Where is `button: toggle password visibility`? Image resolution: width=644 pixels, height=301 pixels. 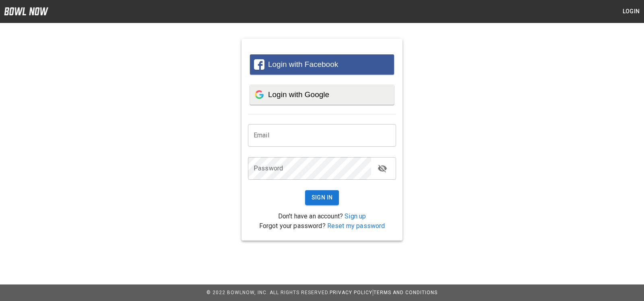 button: toggle password visibility is located at coordinates (382, 168).